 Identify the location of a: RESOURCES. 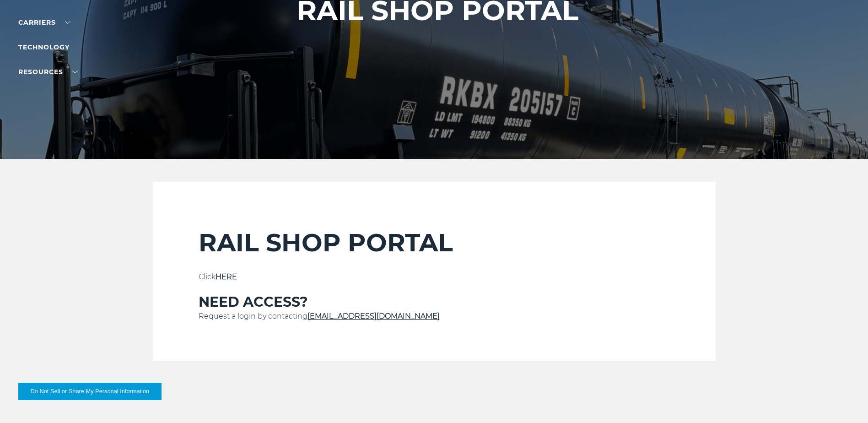
(48, 72).